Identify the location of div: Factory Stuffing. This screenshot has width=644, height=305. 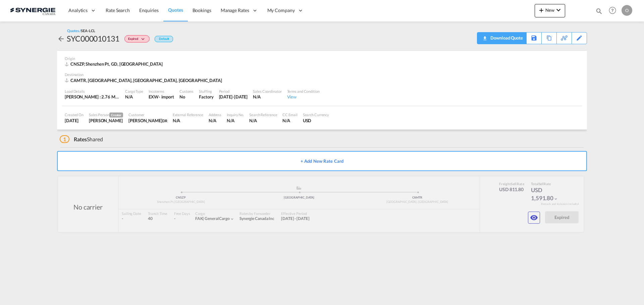
(206, 97).